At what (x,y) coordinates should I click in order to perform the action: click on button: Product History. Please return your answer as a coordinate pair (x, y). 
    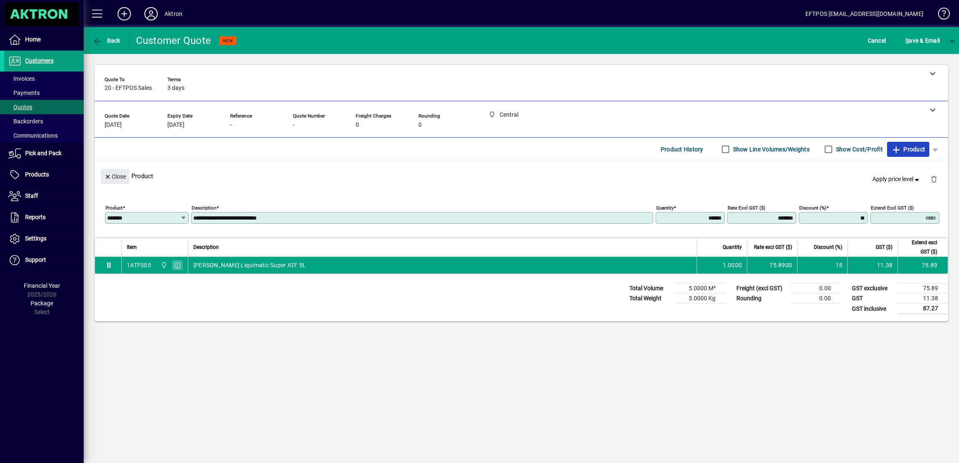
    Looking at the image, I should click on (682, 149).